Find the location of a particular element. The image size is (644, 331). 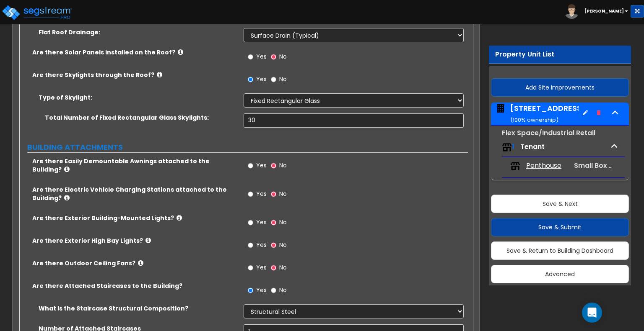

img: building.svg is located at coordinates (500, 108).